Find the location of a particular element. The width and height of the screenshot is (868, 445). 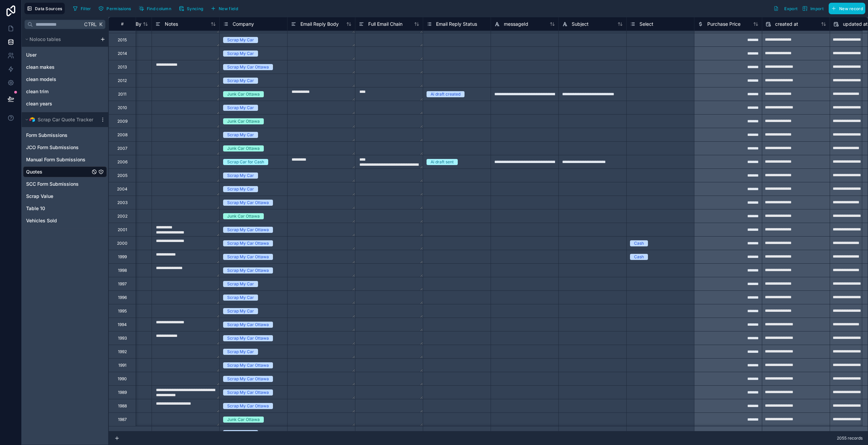

button: Export is located at coordinates (785, 9).